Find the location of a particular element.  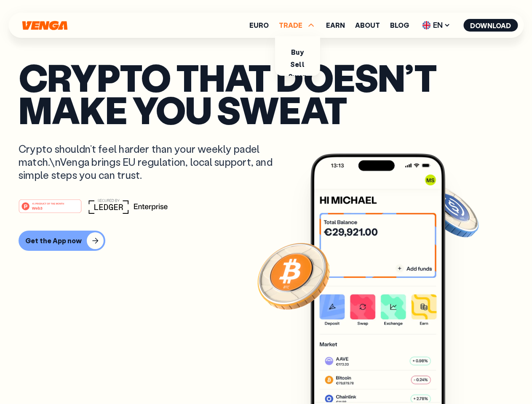

a: Swap is located at coordinates (297, 76).